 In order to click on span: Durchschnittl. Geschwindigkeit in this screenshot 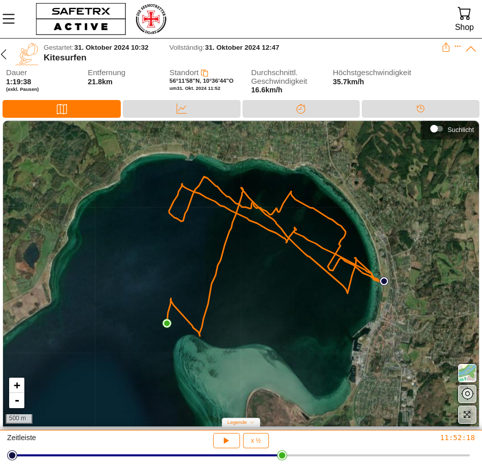, I will do `click(284, 77)`.